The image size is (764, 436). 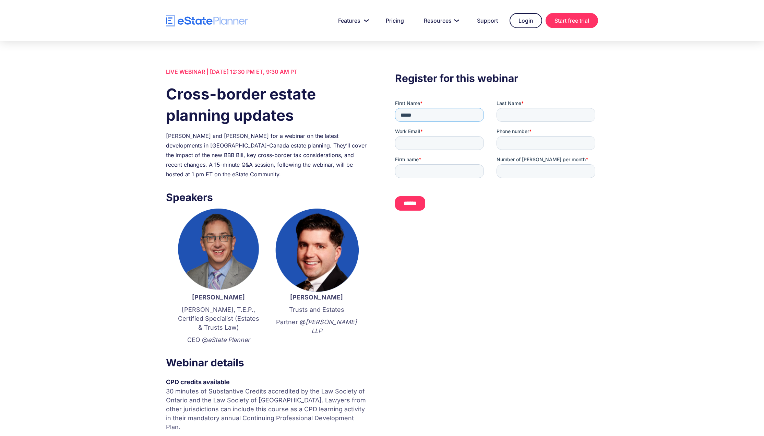 What do you see at coordinates (114, 3) in the screenshot?
I see `span: Last Name` at bounding box center [114, 3].